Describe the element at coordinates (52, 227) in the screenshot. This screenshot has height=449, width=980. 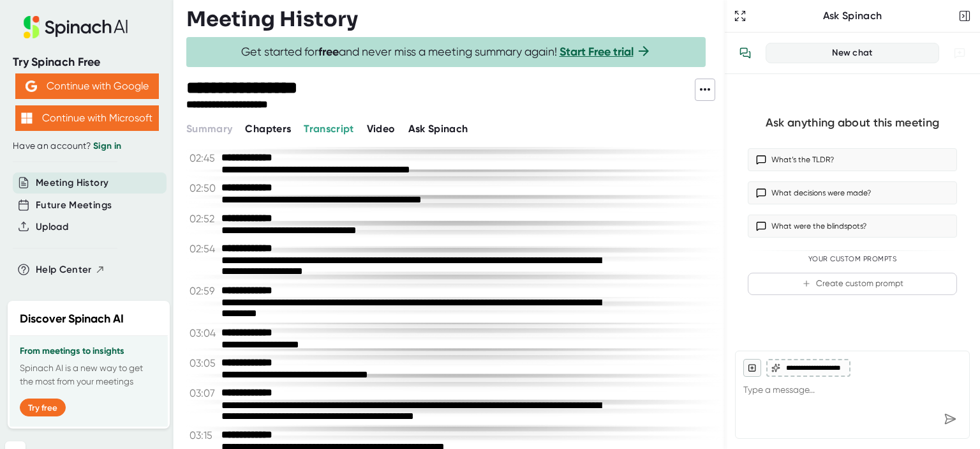
I see `button: Upload` at that location.